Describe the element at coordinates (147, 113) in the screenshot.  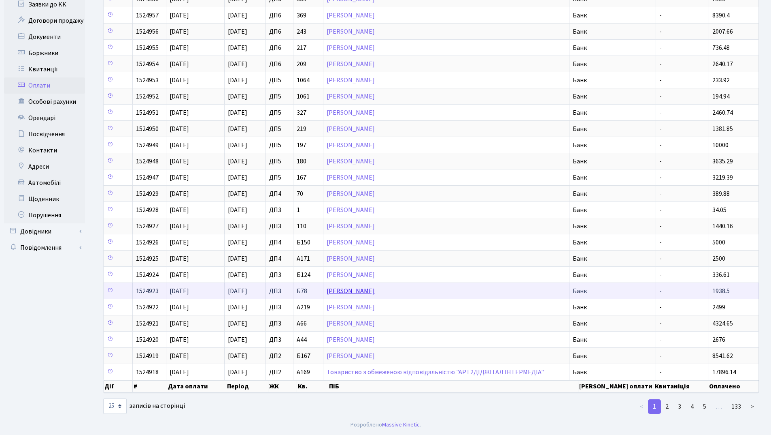
I see `span: 1524951` at that location.